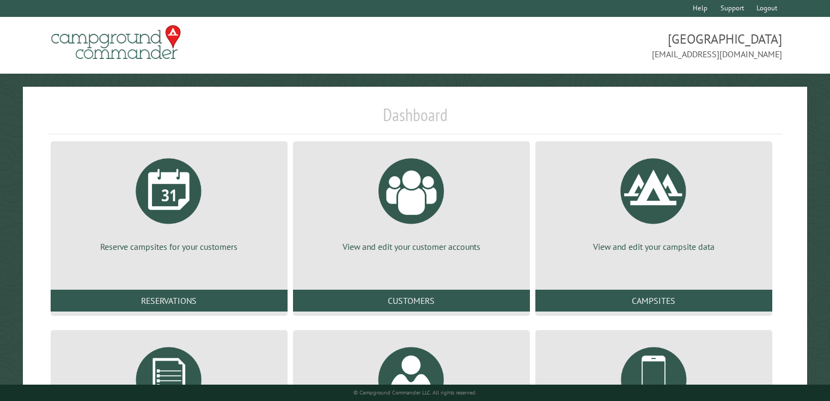 The height and width of the screenshot is (401, 830). Describe the element at coordinates (169, 246) in the screenshot. I see `p: Reserve campsites for your customers` at that location.